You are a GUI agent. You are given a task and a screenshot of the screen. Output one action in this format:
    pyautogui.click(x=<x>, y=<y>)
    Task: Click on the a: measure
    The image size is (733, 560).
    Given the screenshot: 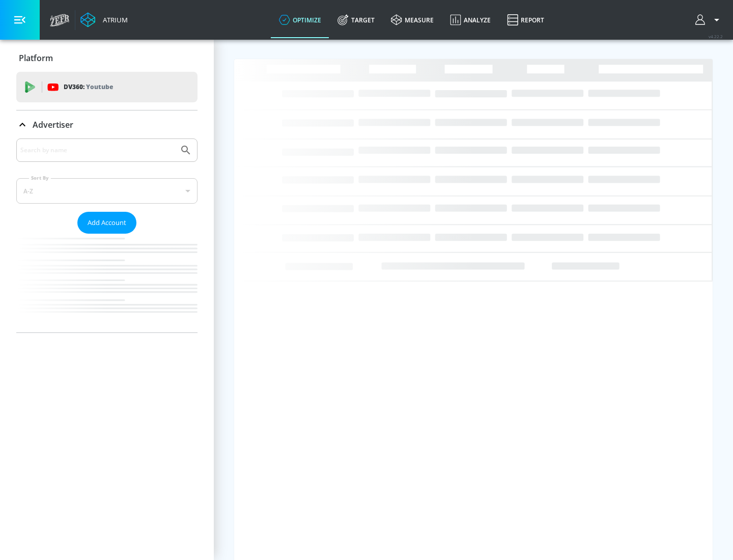 What is the action you would take?
    pyautogui.click(x=412, y=19)
    